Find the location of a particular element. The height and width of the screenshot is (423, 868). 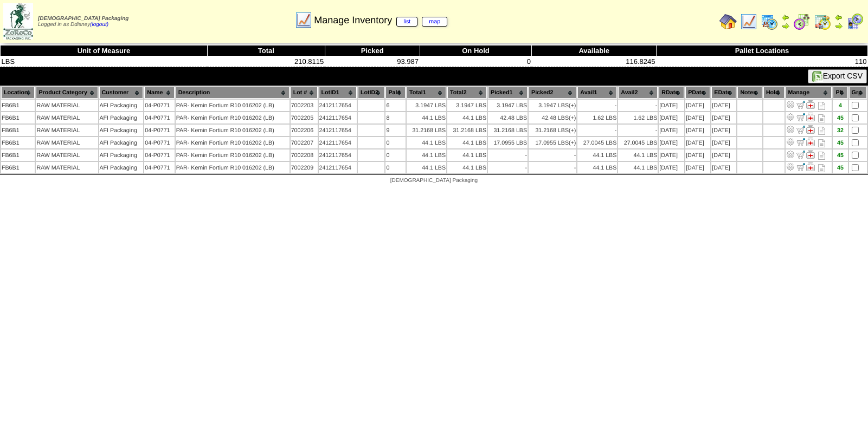

th: Available is located at coordinates (594, 51).